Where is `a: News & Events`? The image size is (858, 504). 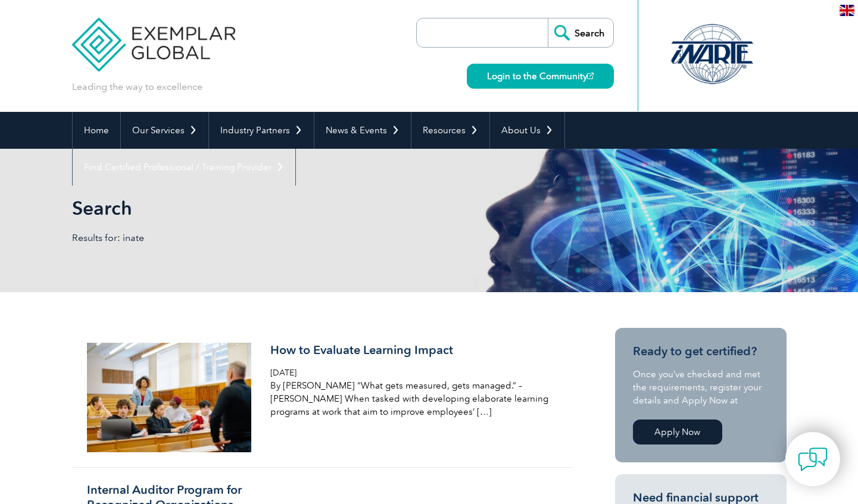 a: News & Events is located at coordinates (362, 131).